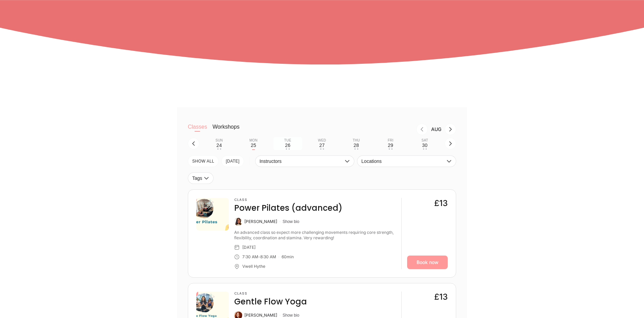  What do you see at coordinates (213, 214) in the screenshot?
I see `img: de308265-3e9d-4747-ba2f-d825c0cdbde0.png` at bounding box center [213, 214].